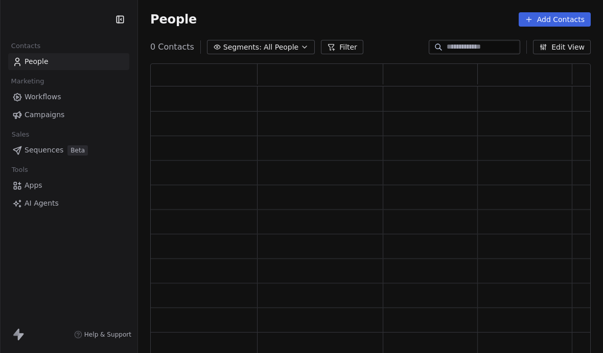  Describe the element at coordinates (28, 81) in the screenshot. I see `span: Marketing` at that location.